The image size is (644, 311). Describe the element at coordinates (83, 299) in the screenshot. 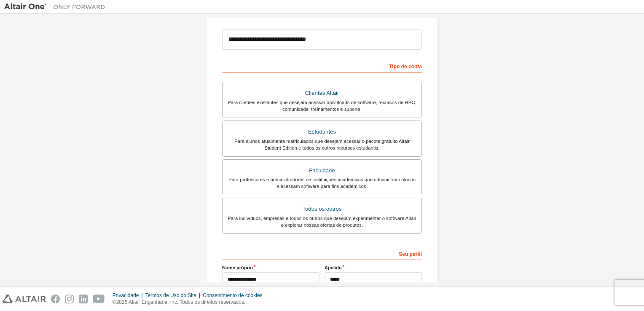

I see `img: linkedin.svg` at that location.